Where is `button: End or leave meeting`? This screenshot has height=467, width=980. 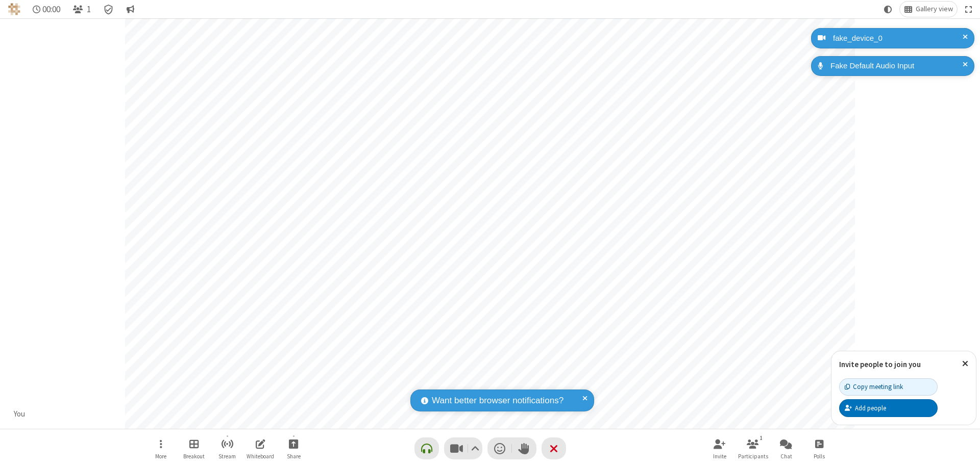 button: End or leave meeting is located at coordinates (554, 448).